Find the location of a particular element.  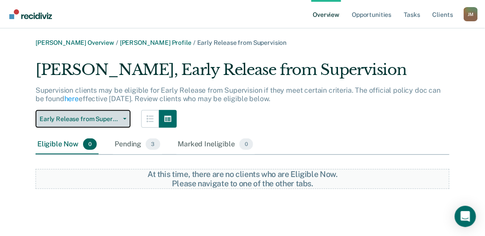

div: Eligible Now0 is located at coordinates (67, 145).